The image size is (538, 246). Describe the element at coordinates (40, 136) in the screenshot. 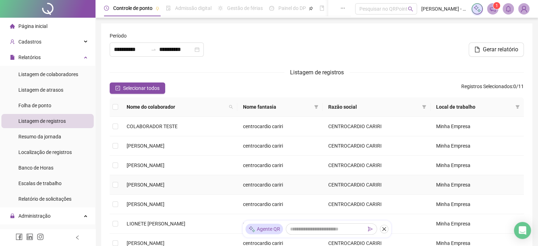

I see `span: Resumo da jornada` at that location.